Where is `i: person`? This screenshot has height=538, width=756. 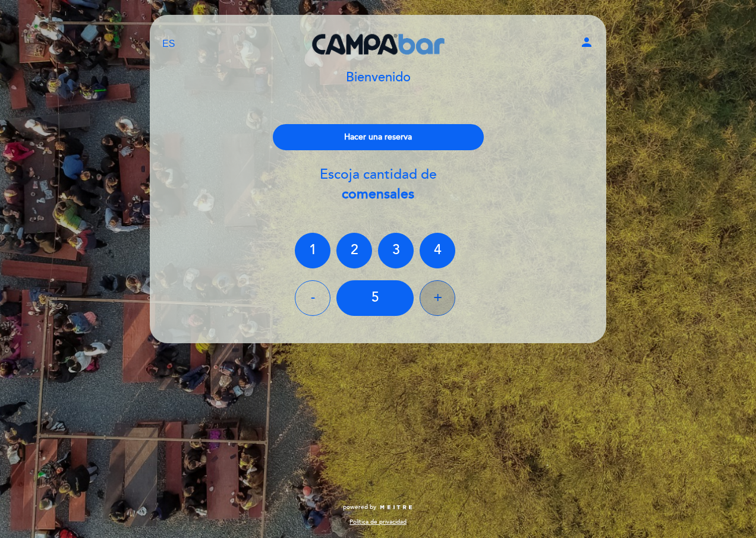
i: person is located at coordinates (586, 42).